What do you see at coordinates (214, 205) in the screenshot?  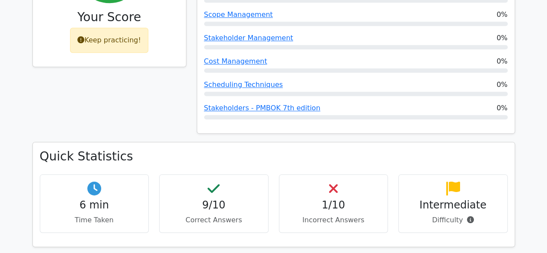 I see `h4: 9/10` at bounding box center [214, 205].